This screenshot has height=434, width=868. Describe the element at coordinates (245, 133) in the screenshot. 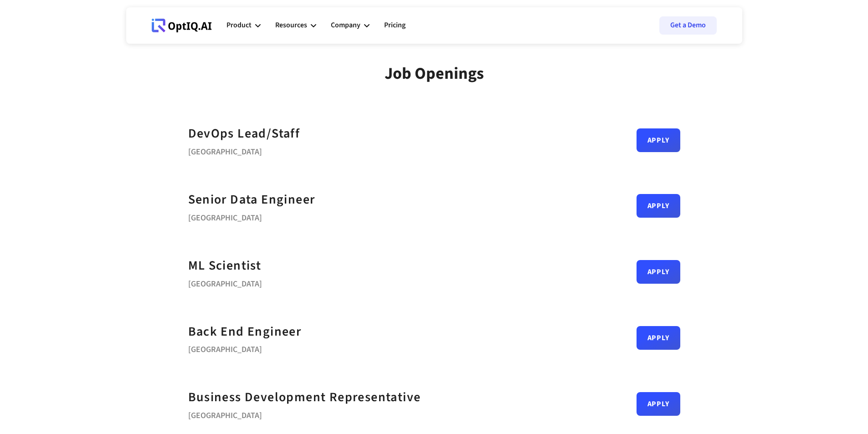

I see `a: DevOps Lead/Staff` at that location.